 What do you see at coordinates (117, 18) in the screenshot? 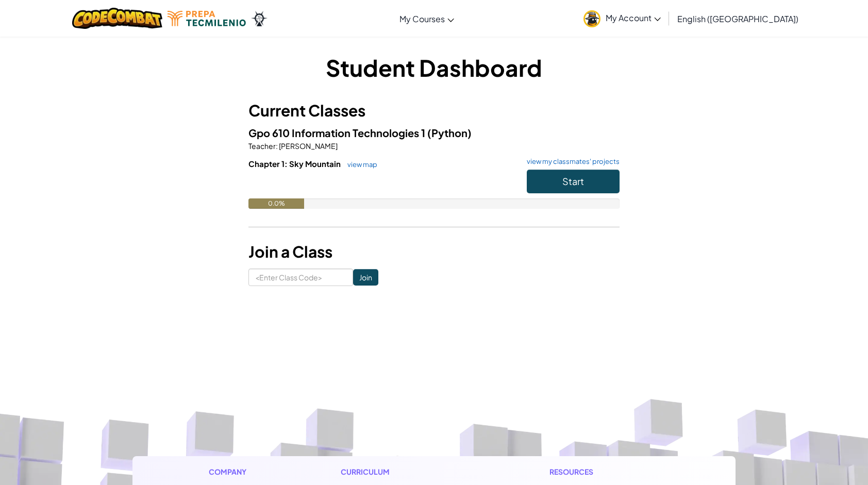
I see `img: CodeCombat logo` at bounding box center [117, 18].